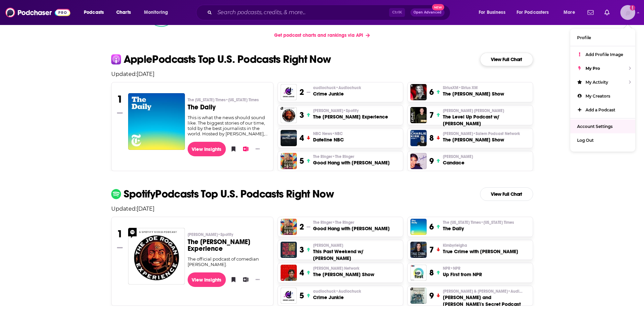 The image size is (644, 319). What do you see at coordinates (419, 296) in the screenshot?
I see `img: Matt and Shane's Secret Podcast` at bounding box center [419, 296].